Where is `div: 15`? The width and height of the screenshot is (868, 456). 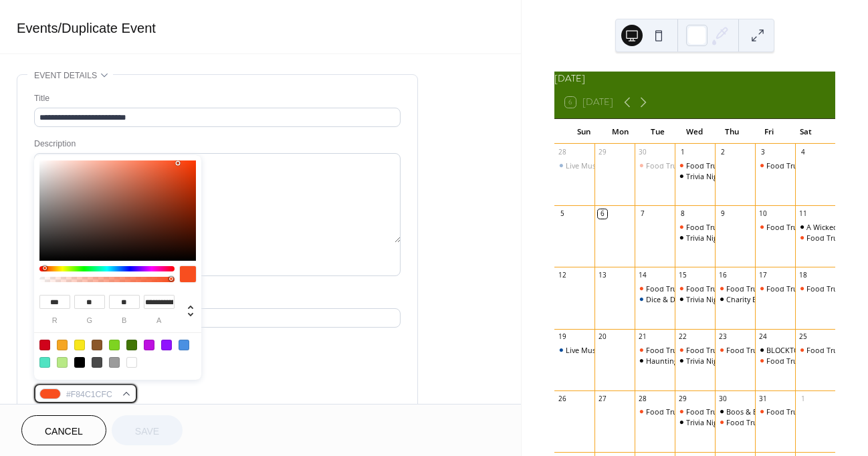 div: 15 is located at coordinates (682, 275).